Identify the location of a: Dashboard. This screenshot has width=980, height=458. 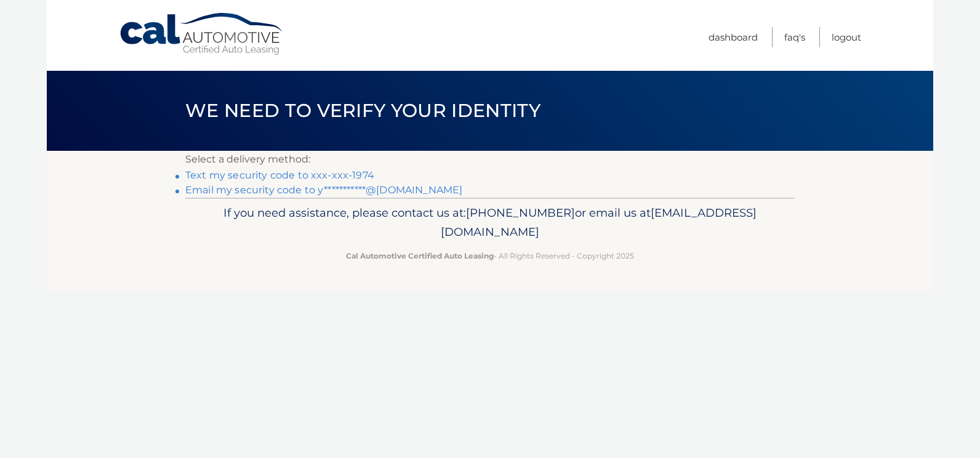
(733, 37).